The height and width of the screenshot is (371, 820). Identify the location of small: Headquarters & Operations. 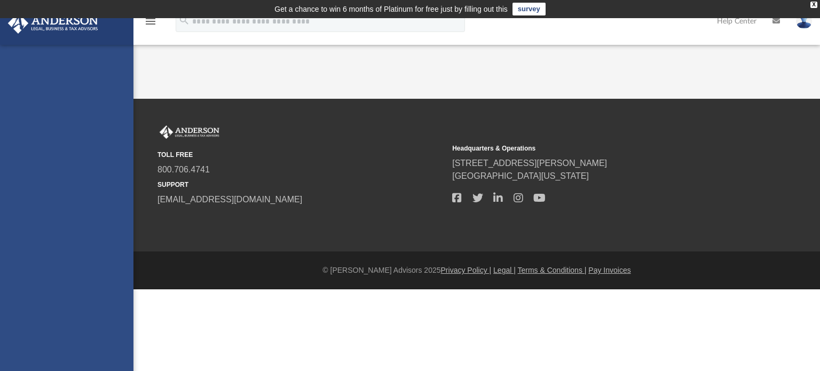
(596, 148).